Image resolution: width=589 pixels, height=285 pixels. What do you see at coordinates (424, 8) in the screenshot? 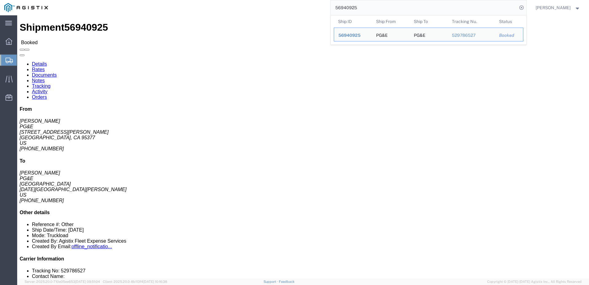
I see `input: Search for shipment number, reference number` at bounding box center [424, 8].